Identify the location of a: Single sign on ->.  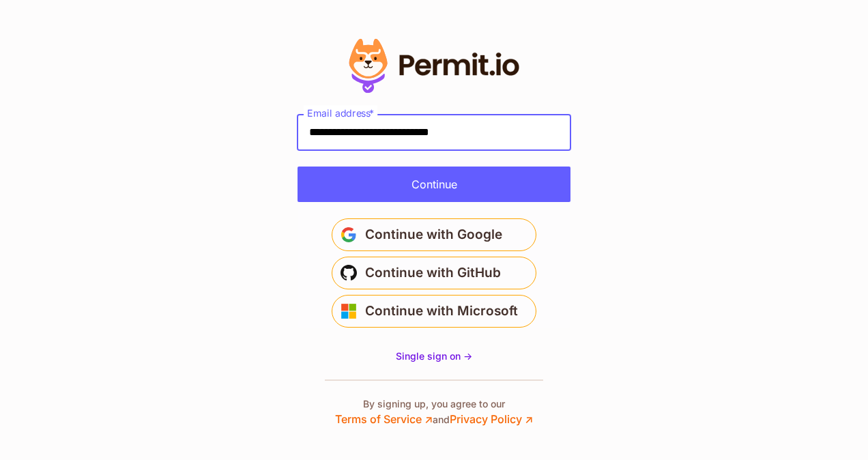
(434, 356).